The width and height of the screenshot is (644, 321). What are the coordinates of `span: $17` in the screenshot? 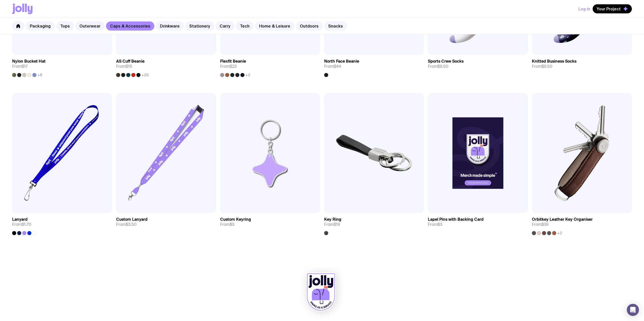 It's located at (25, 66).